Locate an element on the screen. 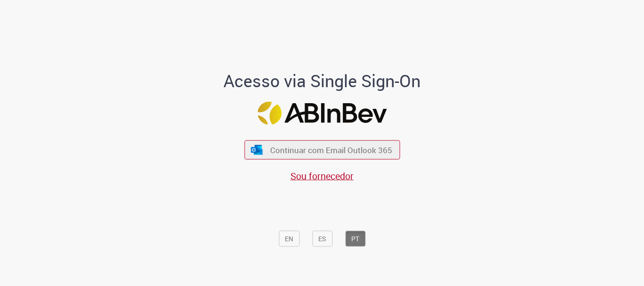 Image resolution: width=644 pixels, height=286 pixels. button: EN is located at coordinates (289, 239).